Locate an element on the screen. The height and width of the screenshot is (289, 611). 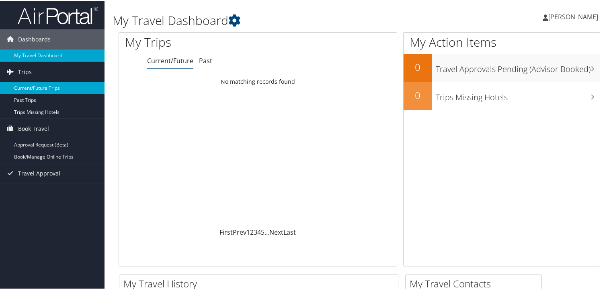
a: Next is located at coordinates (276, 231).